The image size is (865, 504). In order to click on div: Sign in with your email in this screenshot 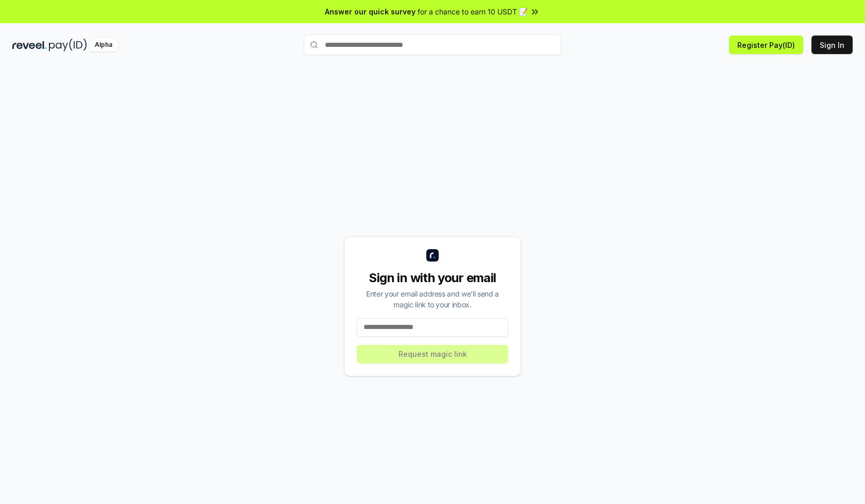, I will do `click(433, 278)`.